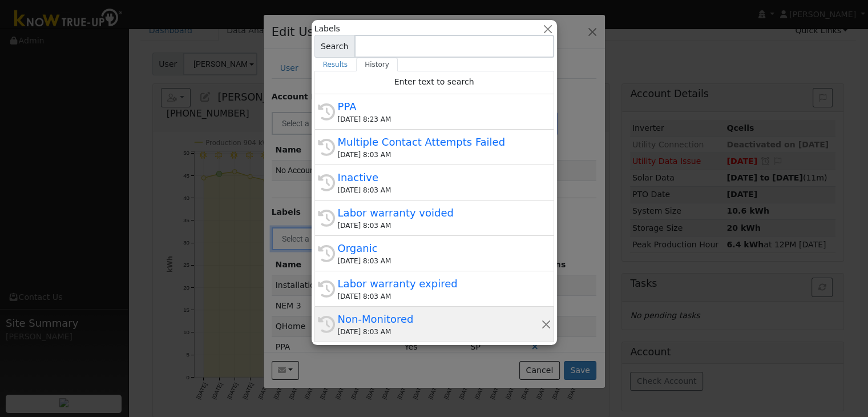 The height and width of the screenshot is (417, 868). Describe the element at coordinates (439, 107) in the screenshot. I see `div: PPA` at that location.